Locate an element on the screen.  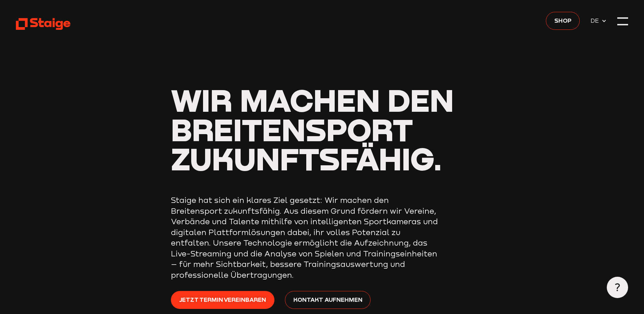
span: DE is located at coordinates (596, 20).